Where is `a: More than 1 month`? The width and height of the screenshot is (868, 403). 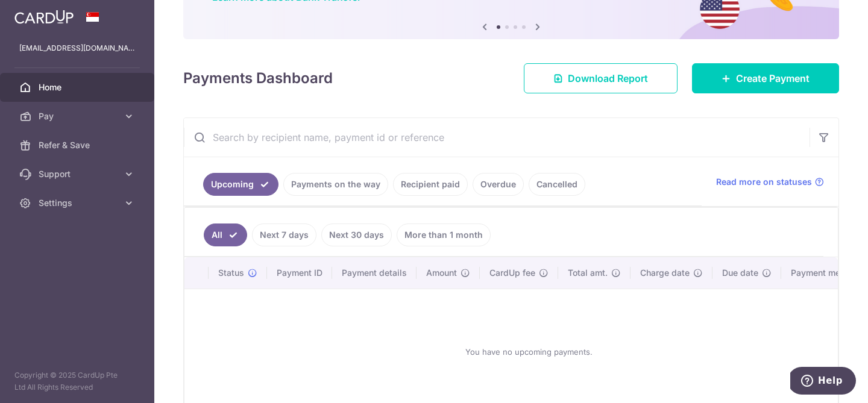 a: More than 1 month is located at coordinates (443, 235).